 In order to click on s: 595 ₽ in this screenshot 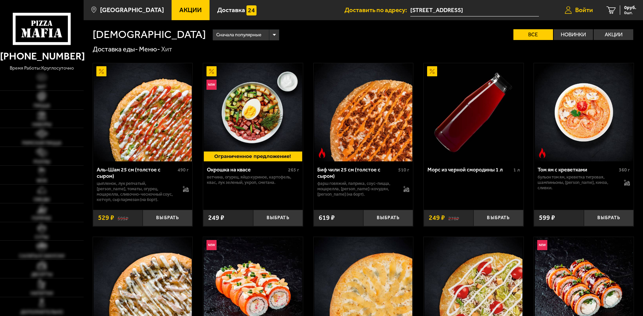, I will do `click(123, 218)`.